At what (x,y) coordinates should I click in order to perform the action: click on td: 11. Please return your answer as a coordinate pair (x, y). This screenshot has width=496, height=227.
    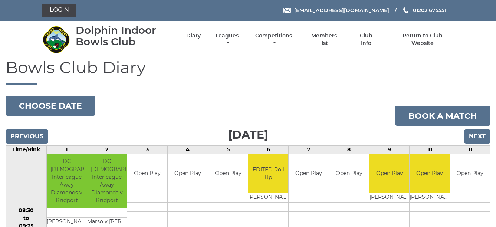
    Looking at the image, I should click on (470, 150).